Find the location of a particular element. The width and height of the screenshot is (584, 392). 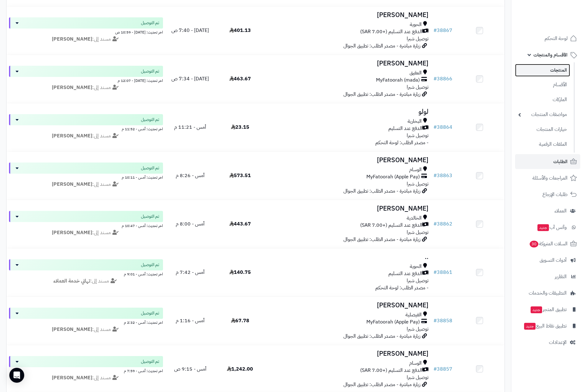

span: 401.13 is located at coordinates (240, 30).